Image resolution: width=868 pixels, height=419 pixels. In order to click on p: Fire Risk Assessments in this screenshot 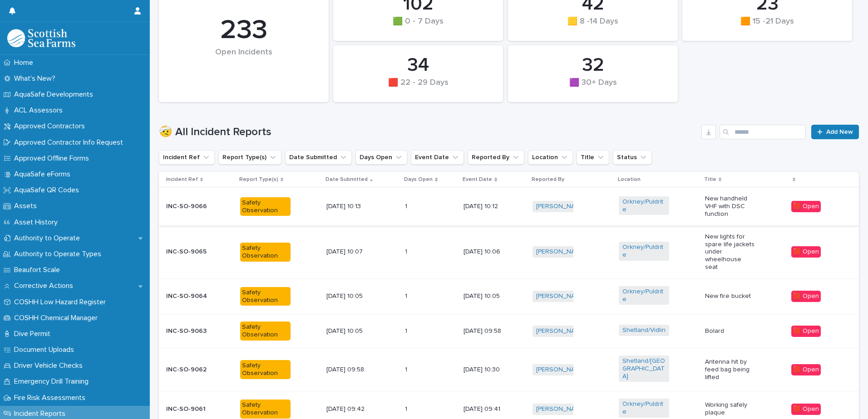, I will do `click(52, 398)`.